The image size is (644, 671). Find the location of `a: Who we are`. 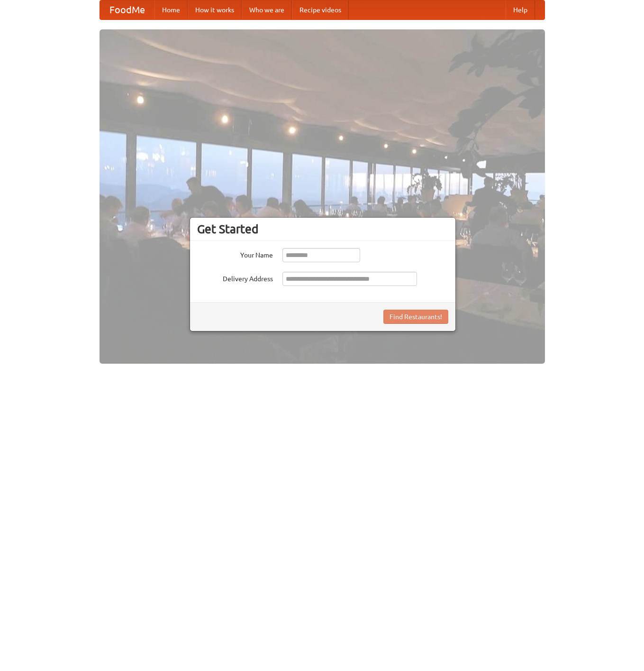

a: Who we are is located at coordinates (267, 10).